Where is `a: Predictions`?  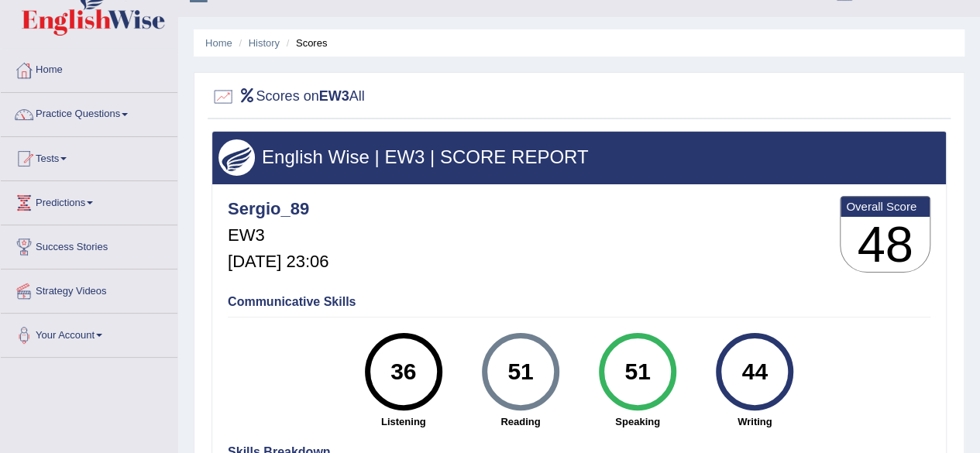
a: Predictions is located at coordinates (89, 200).